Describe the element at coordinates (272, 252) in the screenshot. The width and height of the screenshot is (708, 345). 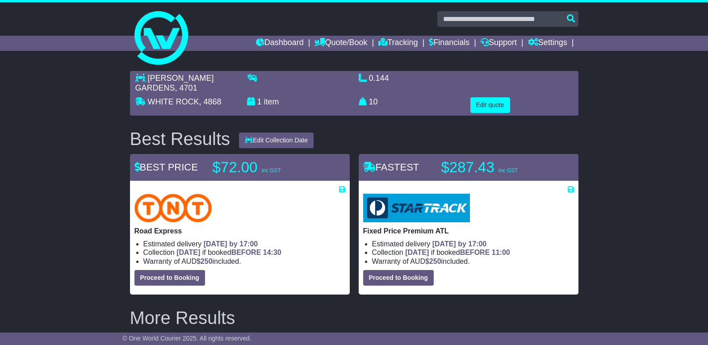
I see `span: 14:30` at that location.